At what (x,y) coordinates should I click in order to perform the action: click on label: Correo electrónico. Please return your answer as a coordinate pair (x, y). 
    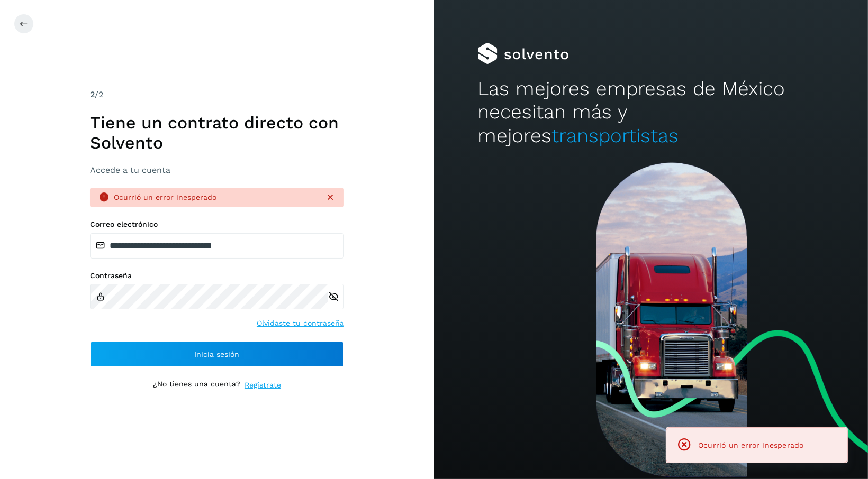
    Looking at the image, I should click on (217, 225).